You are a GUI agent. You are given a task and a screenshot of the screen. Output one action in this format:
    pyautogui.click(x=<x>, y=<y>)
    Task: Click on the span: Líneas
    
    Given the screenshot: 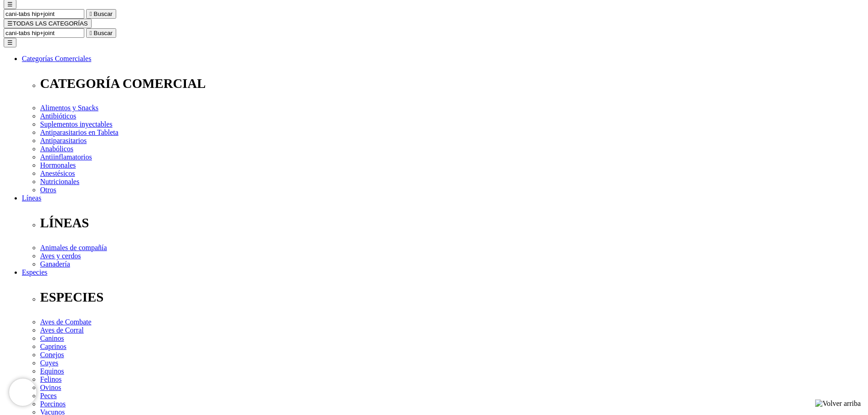 What is the action you would take?
    pyautogui.click(x=32, y=198)
    